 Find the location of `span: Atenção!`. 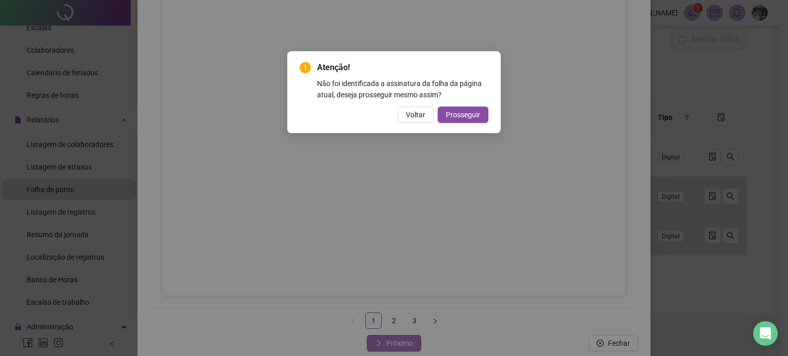

span: Atenção! is located at coordinates (403, 68).